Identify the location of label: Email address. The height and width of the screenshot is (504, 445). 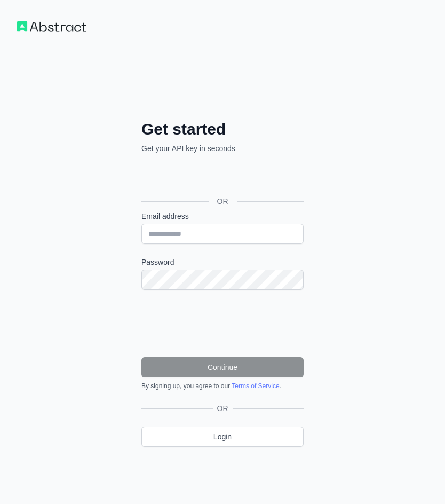
(222, 216).